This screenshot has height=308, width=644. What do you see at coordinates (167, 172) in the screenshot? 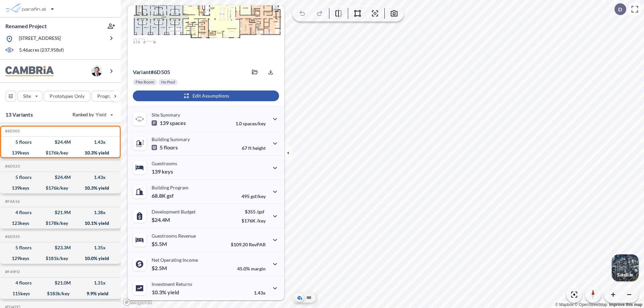
I see `span: keys` at bounding box center [167, 172].